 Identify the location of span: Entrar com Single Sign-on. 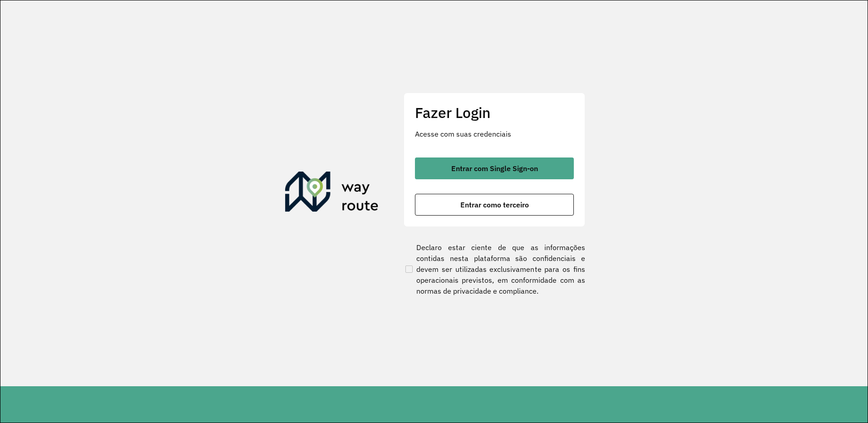
(494, 168).